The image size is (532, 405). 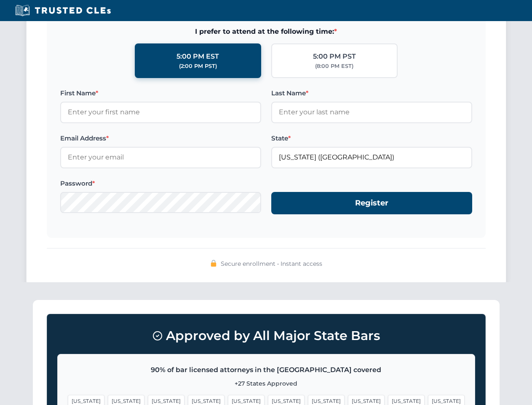 I want to click on label: Password, so click(x=161, y=184).